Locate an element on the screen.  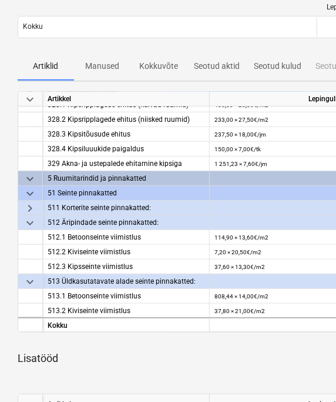
div: 328.3 Kipsitõusude ehitus is located at coordinates (126, 134).